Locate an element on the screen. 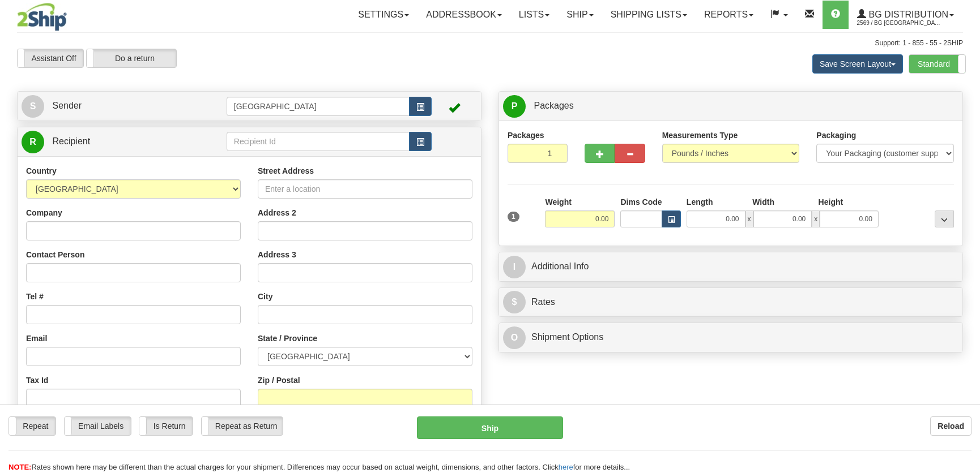  label: Zip / Postal is located at coordinates (278, 381).